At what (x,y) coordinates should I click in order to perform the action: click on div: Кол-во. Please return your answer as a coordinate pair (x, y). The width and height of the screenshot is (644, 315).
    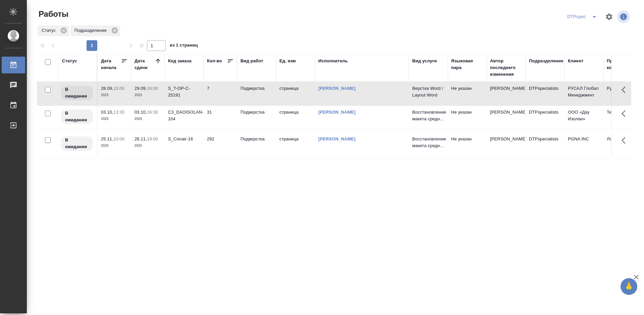
    Looking at the image, I should click on (214, 61).